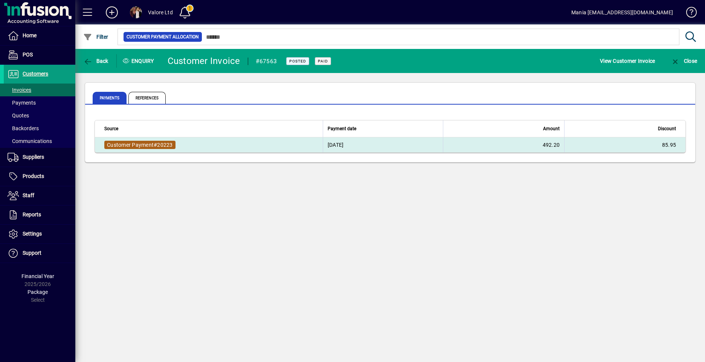  Describe the element at coordinates (40, 253) in the screenshot. I see `a: Support` at that location.